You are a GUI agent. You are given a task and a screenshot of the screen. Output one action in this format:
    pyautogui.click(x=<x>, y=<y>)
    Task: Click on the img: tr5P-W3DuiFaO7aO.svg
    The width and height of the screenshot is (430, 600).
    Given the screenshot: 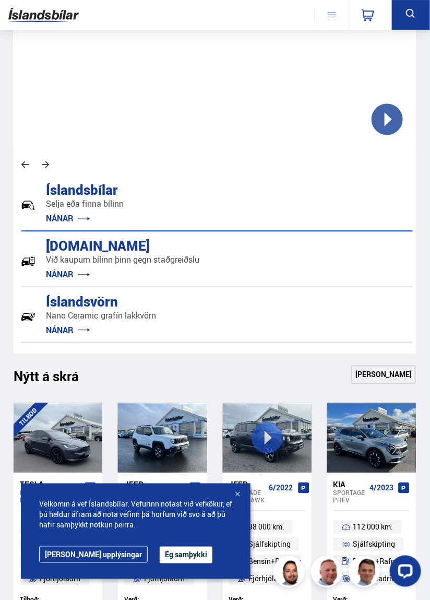 What is the action you would take?
    pyautogui.click(x=28, y=262)
    